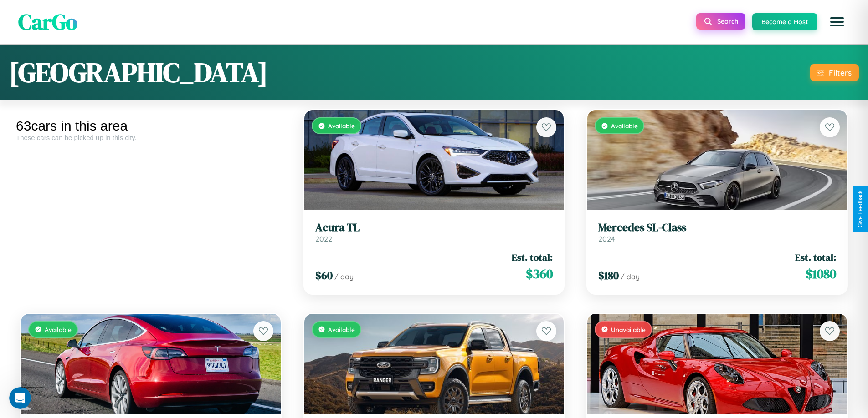 The width and height of the screenshot is (868, 418). I want to click on button: Open menu, so click(837, 22).